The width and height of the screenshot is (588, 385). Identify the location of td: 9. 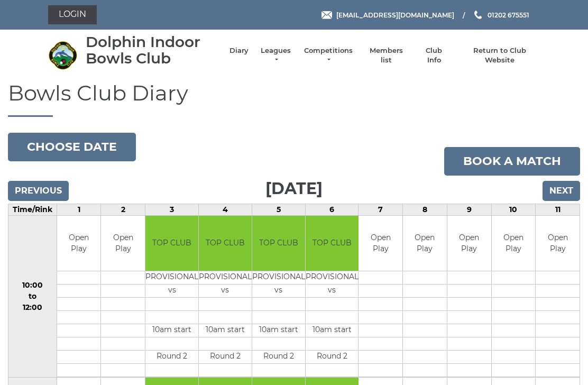
(469, 209).